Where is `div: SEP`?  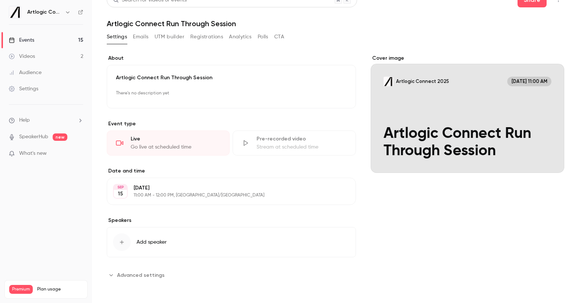
div: SEP is located at coordinates (120, 187).